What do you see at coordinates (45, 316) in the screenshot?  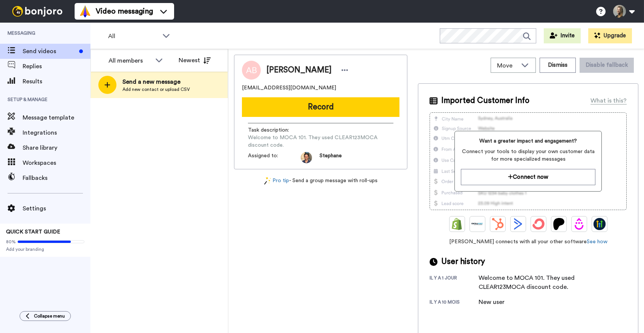 I see `button: Collapse menu` at bounding box center [45, 316].